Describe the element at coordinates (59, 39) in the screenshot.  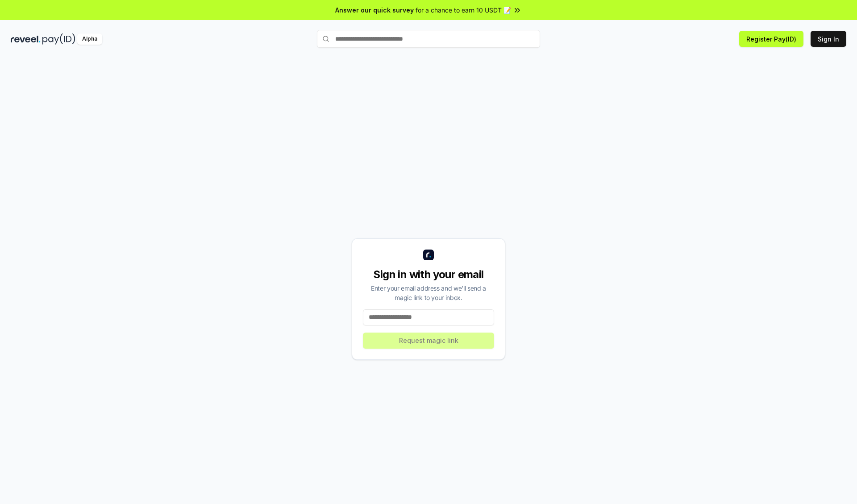
I see `img: pay_id` at that location.